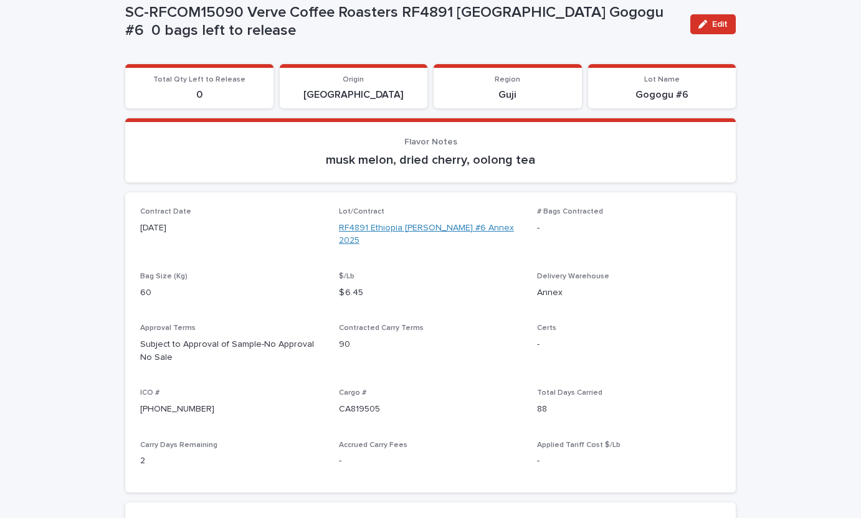  What do you see at coordinates (431, 160) in the screenshot?
I see `p: musk melon, dried cherry, oolong tea` at bounding box center [431, 160].